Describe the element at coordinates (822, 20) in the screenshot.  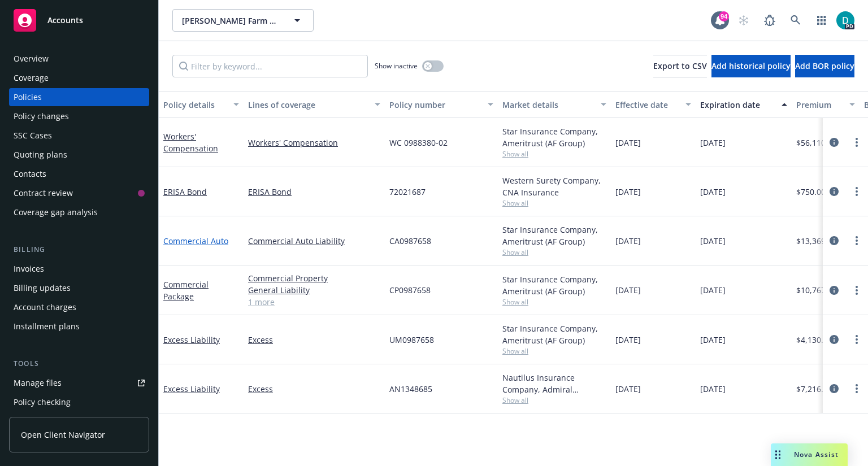
I see `a: Switch app` at that location.